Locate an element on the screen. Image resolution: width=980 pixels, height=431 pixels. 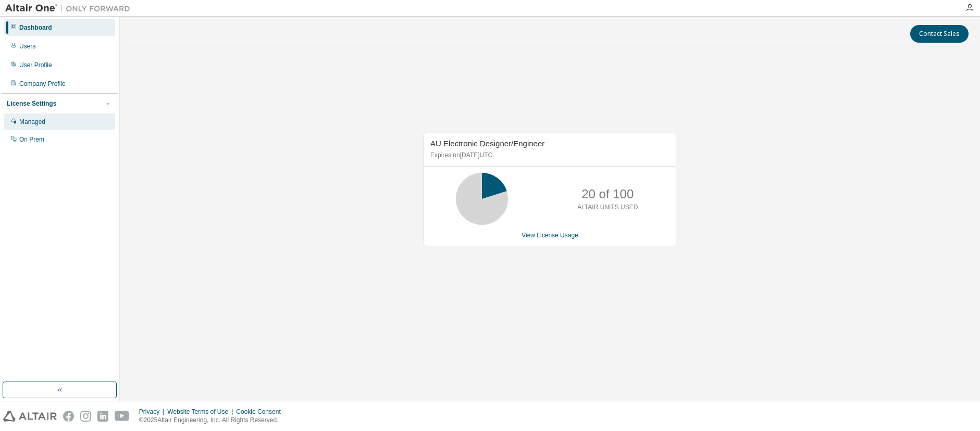
img: altair_logo.svg is located at coordinates (30, 416).